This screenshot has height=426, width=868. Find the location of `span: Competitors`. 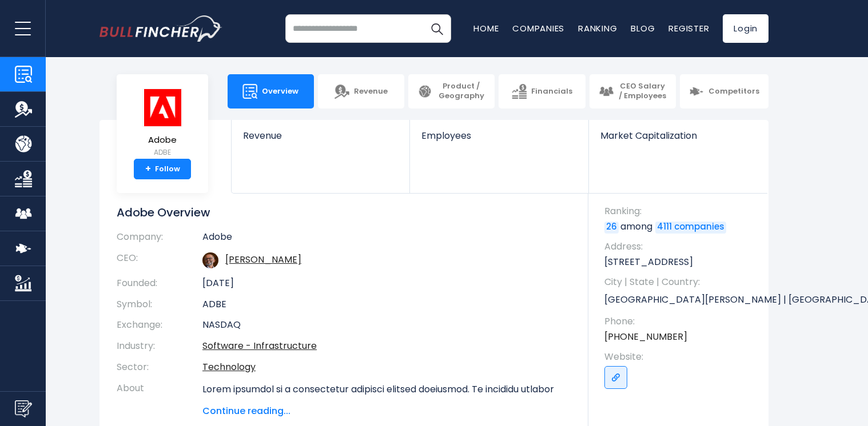

span: Competitors is located at coordinates (734, 91).